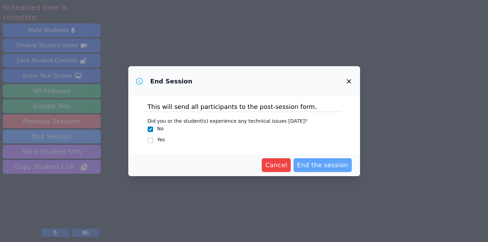  Describe the element at coordinates (276, 165) in the screenshot. I see `button: Cancel` at that location.